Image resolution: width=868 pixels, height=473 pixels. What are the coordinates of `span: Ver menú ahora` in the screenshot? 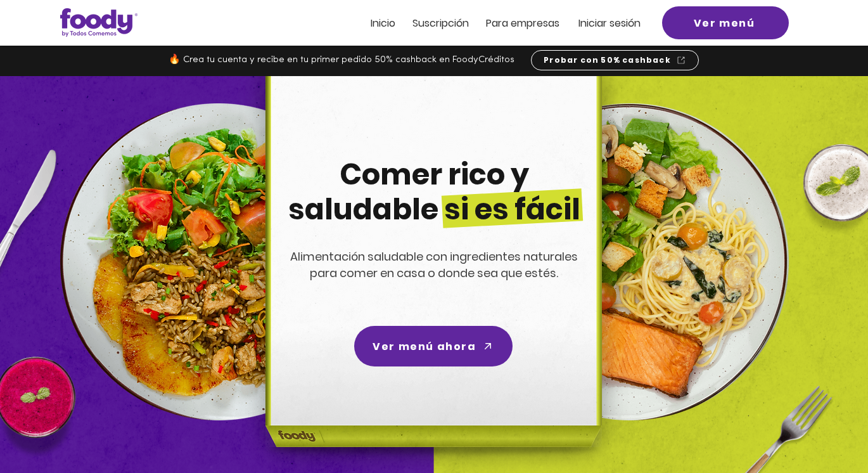 It's located at (424, 346).